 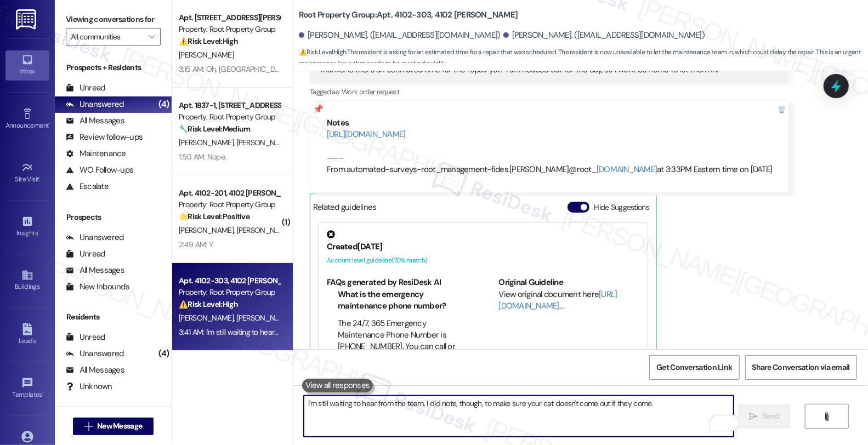 What do you see at coordinates (483, 261) in the screenshot?
I see `div: Account level guideline ( 70 % match)` at bounding box center [483, 261].